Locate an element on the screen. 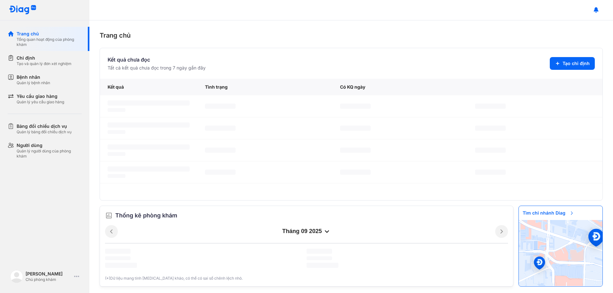  div: Quản lý yêu cầu giao hàng is located at coordinates (40, 102).